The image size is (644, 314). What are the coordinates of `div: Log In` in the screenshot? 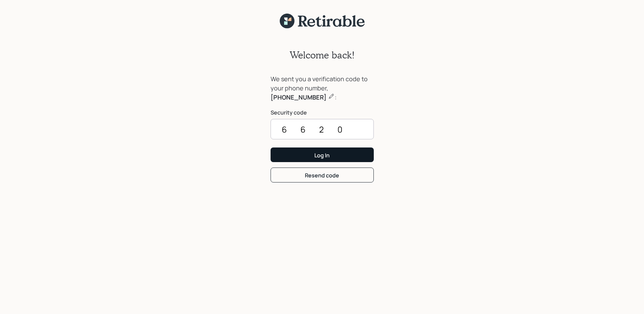 It's located at (322, 155).